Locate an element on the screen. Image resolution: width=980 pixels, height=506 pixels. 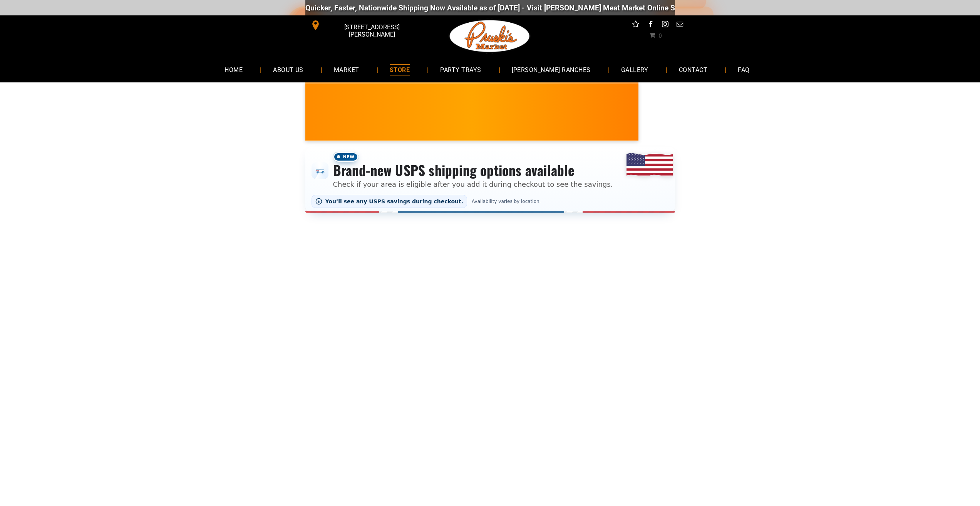
h3: Brand-new USPS shipping options available is located at coordinates (473, 170).